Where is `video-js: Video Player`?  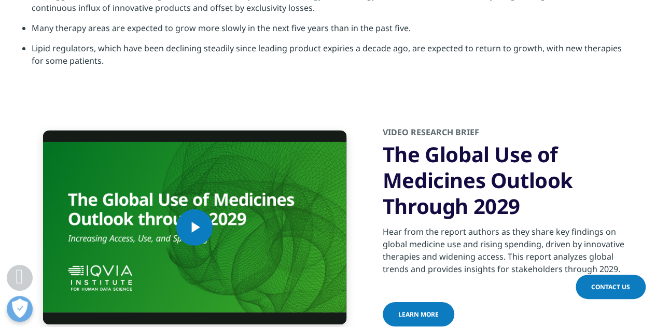 video-js: Video Player is located at coordinates (194, 228).